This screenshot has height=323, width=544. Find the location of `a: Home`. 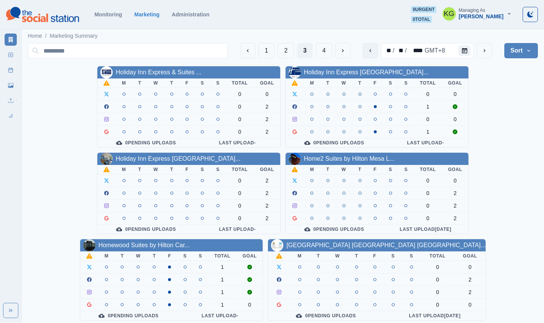

a: Home is located at coordinates (35, 36).